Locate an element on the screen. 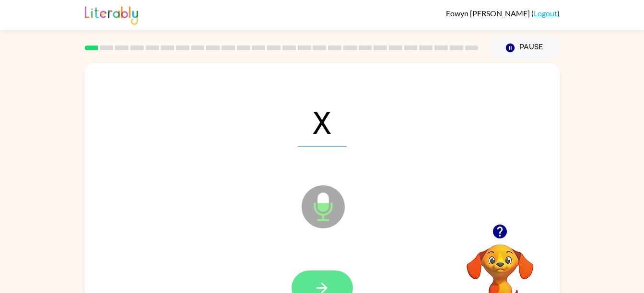  a: Logout is located at coordinates (545, 13).